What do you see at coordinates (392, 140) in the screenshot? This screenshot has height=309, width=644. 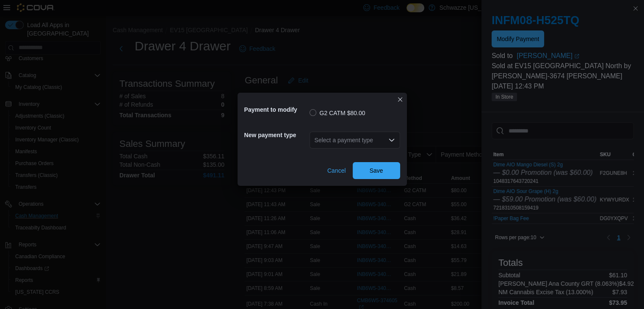 I see `button: Open list of options` at bounding box center [392, 140].